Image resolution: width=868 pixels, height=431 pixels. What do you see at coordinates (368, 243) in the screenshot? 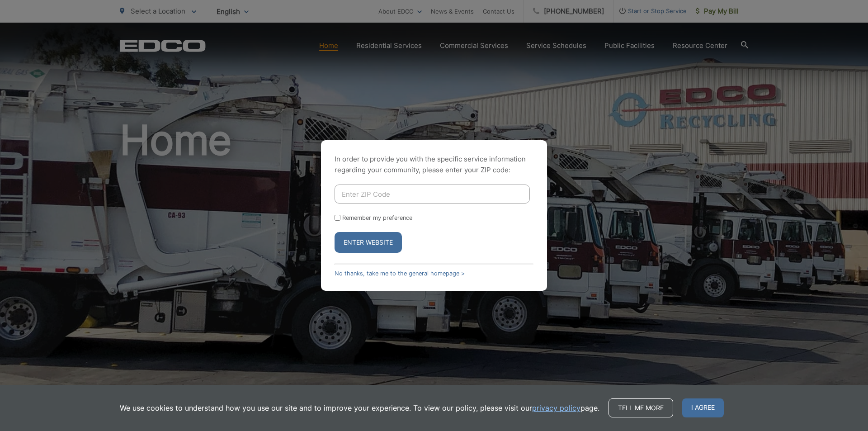
I see `button: Enter Website` at bounding box center [368, 243].